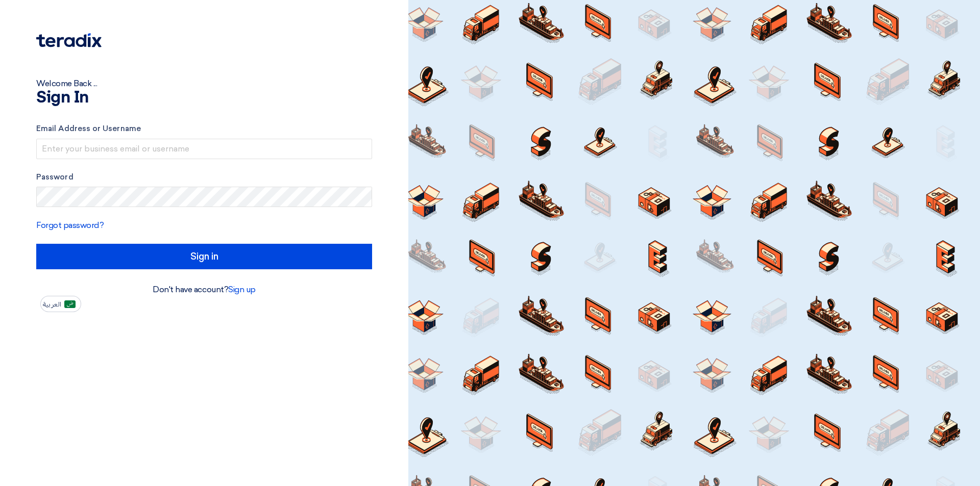  What do you see at coordinates (204, 177) in the screenshot?
I see `label: Password` at bounding box center [204, 177].